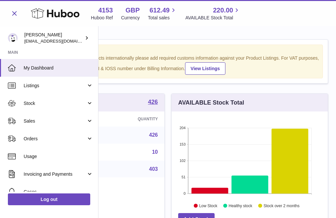  Describe the element at coordinates (240, 206) in the screenshot. I see `text: Healthy stock` at that location.